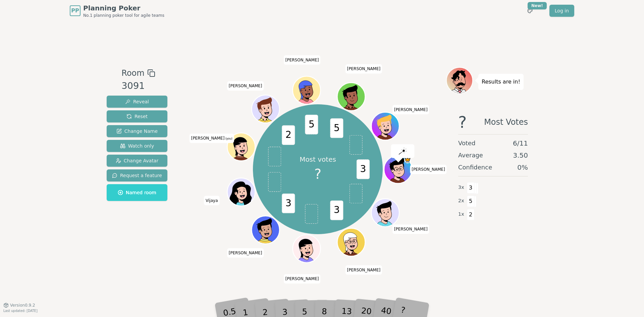 The image size is (644, 317). What do you see at coordinates (137, 193) in the screenshot?
I see `span: Named room` at bounding box center [137, 193].